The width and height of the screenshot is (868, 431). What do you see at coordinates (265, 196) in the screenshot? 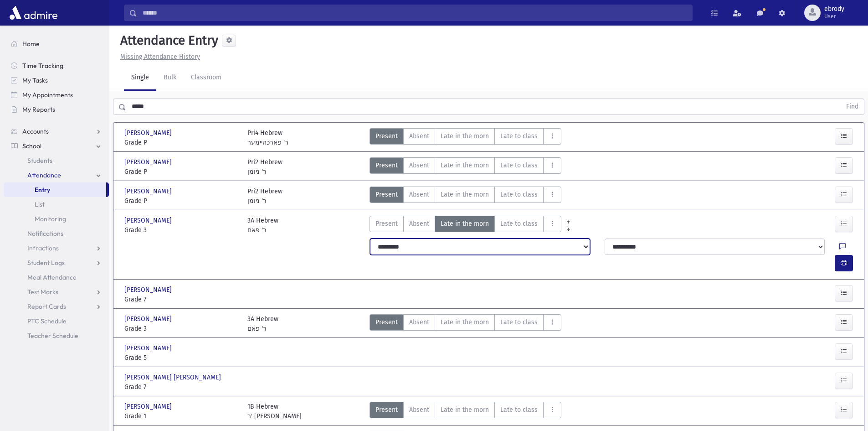
I see `div: Pri2 Hebrew ר' ניומן` at bounding box center [265, 196].